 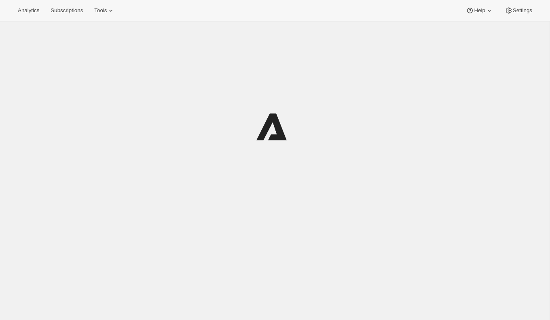 I want to click on span: Tools, so click(x=100, y=11).